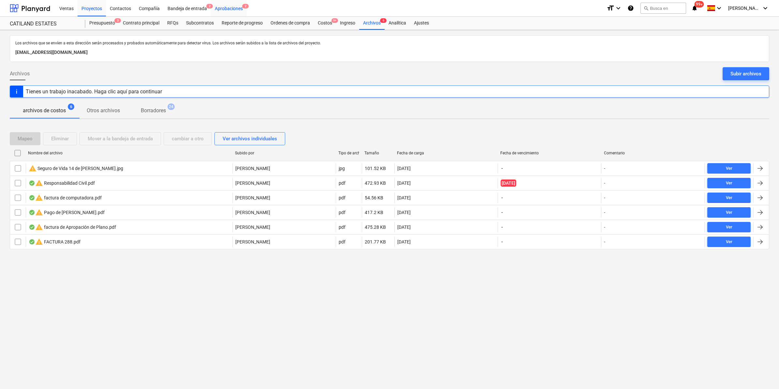 The image size is (779, 389). What do you see at coordinates (290, 23) in the screenshot?
I see `div: Ordenes de compra` at bounding box center [290, 23].